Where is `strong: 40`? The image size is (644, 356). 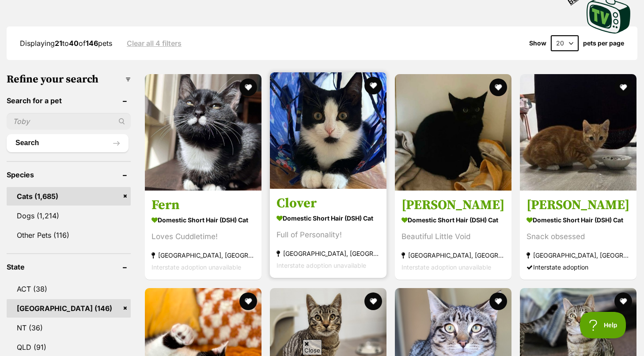 strong: 40 is located at coordinates (74, 44).